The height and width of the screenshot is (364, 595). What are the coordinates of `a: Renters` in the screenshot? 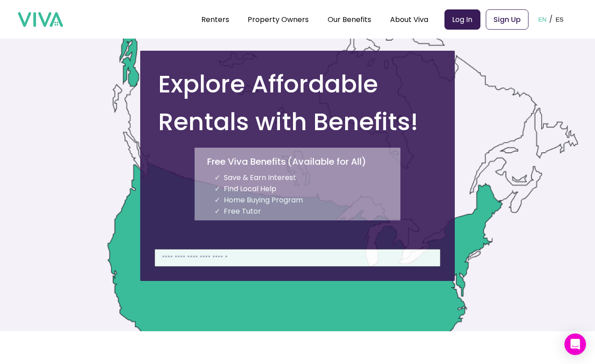 It's located at (215, 19).